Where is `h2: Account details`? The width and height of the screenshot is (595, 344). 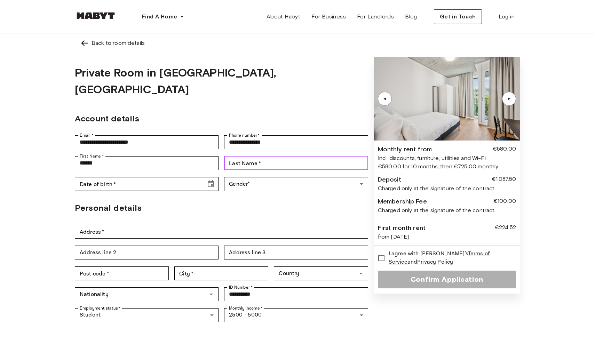
h2: Account details is located at coordinates (221, 119).